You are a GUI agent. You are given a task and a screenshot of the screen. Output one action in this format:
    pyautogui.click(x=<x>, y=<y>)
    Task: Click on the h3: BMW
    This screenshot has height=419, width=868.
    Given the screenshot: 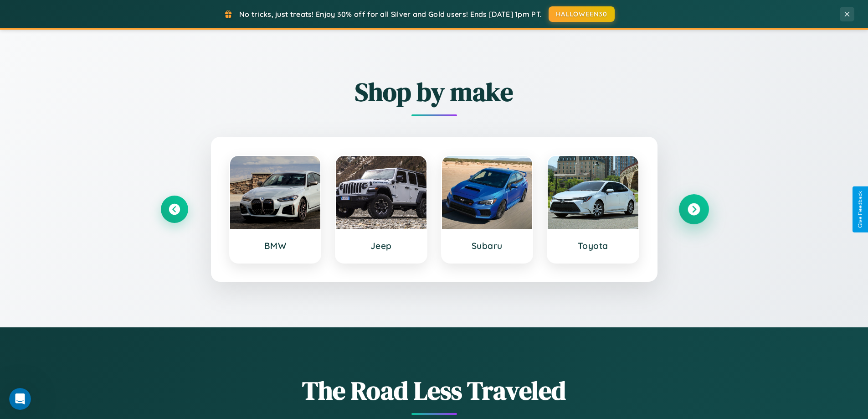 What is the action you would take?
    pyautogui.click(x=275, y=245)
    